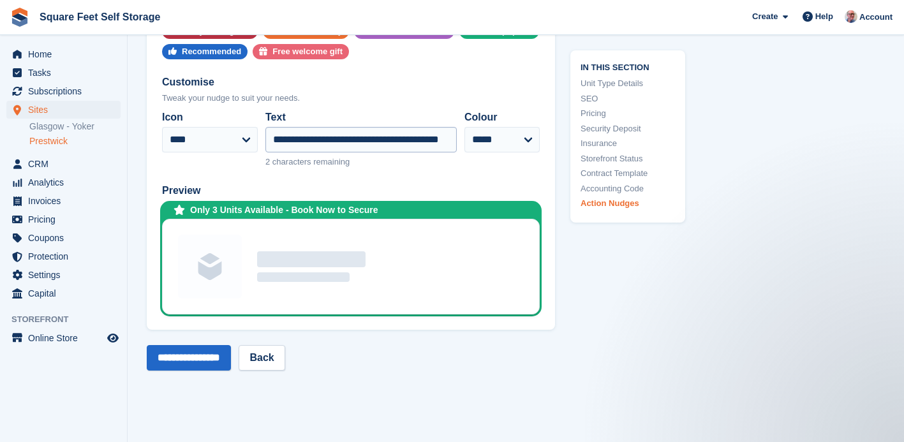  Describe the element at coordinates (100, 17) in the screenshot. I see `a: Square Feet Self Storage` at that location.